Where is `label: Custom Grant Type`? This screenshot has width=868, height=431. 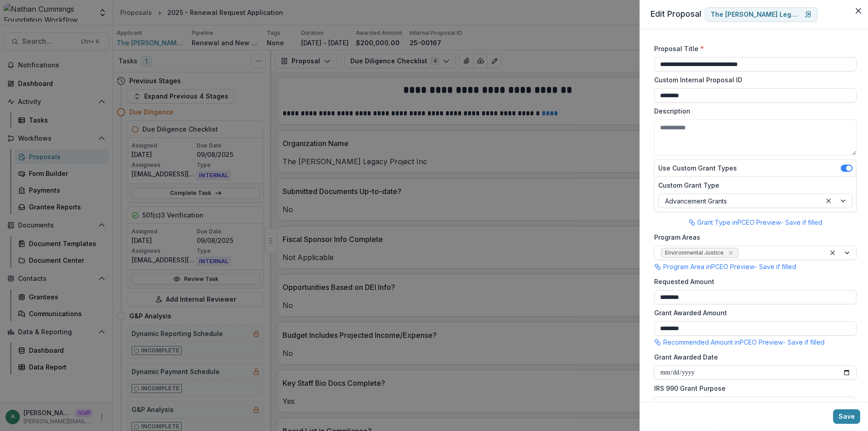 label: Custom Grant Type is located at coordinates (753, 185).